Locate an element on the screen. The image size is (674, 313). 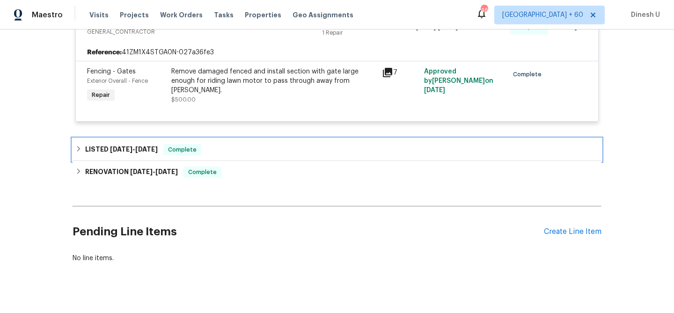
span: Exterior Overall - Fence is located at coordinates (118, 81).